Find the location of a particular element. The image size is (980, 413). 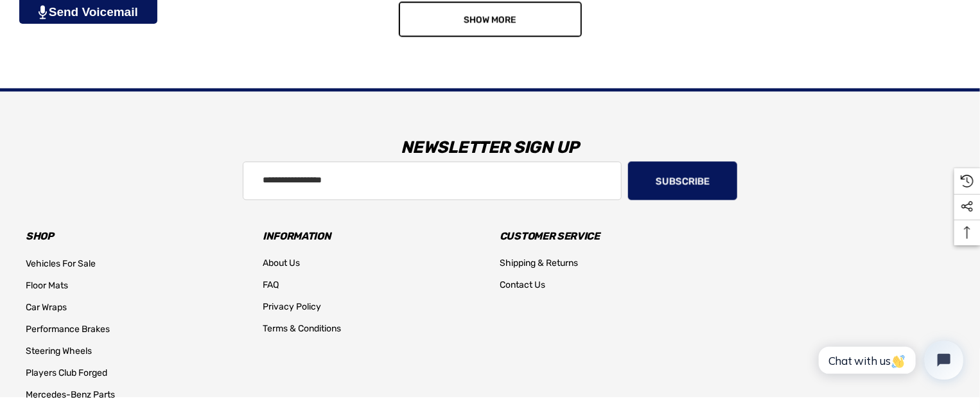

span: Floor Mats is located at coordinates (47, 285).